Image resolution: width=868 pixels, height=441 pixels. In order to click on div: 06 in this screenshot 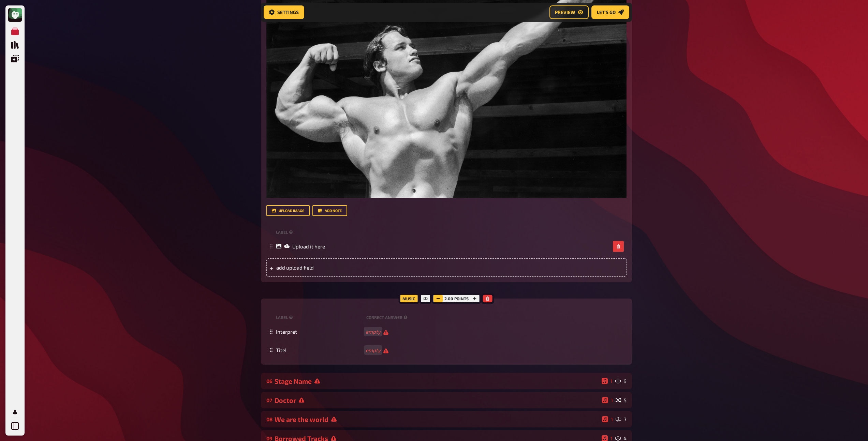, I will do `click(269, 381)`.